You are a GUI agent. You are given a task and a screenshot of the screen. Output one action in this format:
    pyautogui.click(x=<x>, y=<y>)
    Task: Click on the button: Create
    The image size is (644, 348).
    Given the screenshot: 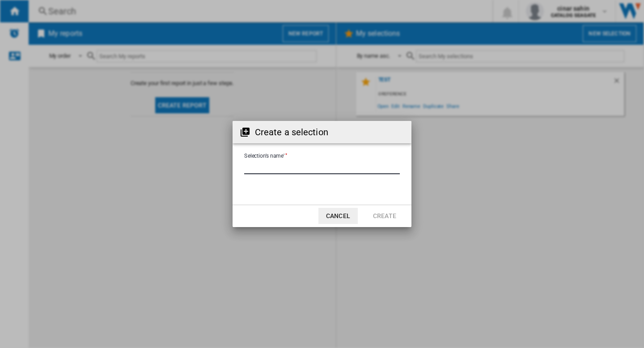 What is the action you would take?
    pyautogui.click(x=385, y=216)
    